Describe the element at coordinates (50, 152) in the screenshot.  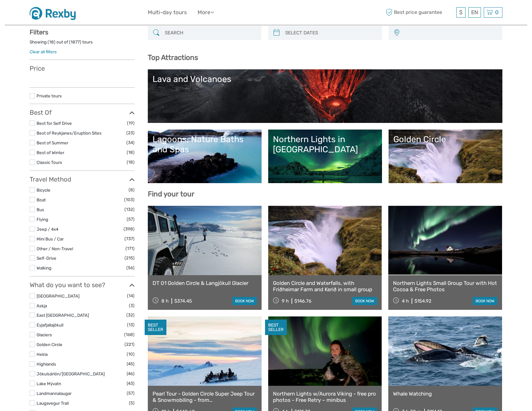
I see `a: Best of Winter` at that location.